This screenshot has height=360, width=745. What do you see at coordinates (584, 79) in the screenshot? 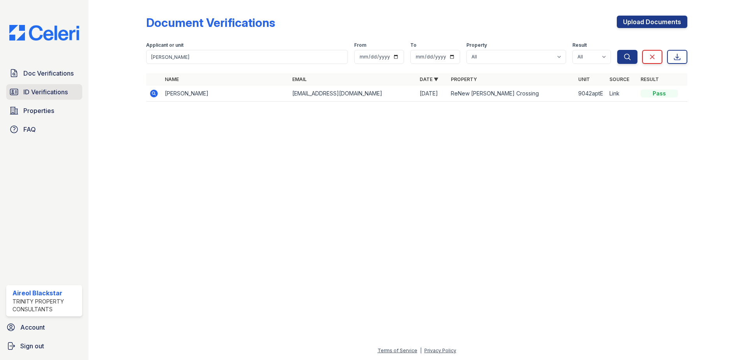
I see `a: Unit` at bounding box center [584, 79].